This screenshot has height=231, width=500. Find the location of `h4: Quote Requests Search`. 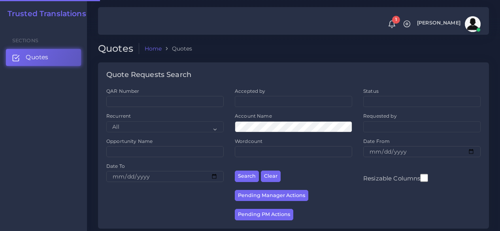

h4: Quote Requests Search is located at coordinates (149, 75).